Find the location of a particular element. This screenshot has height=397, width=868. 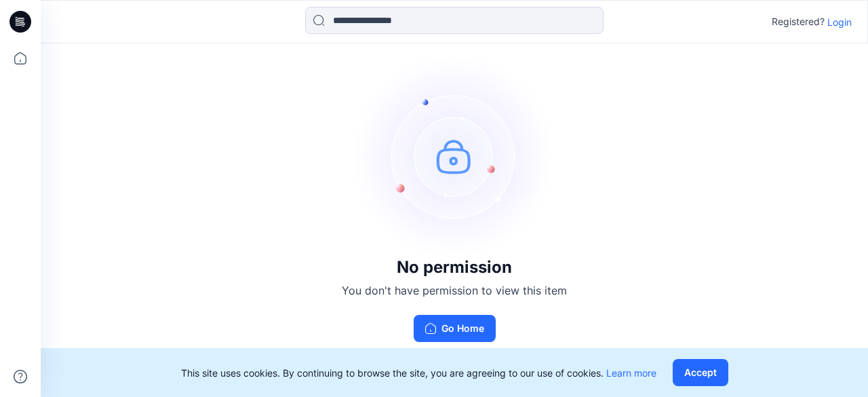

a: Go Home is located at coordinates (454, 328).